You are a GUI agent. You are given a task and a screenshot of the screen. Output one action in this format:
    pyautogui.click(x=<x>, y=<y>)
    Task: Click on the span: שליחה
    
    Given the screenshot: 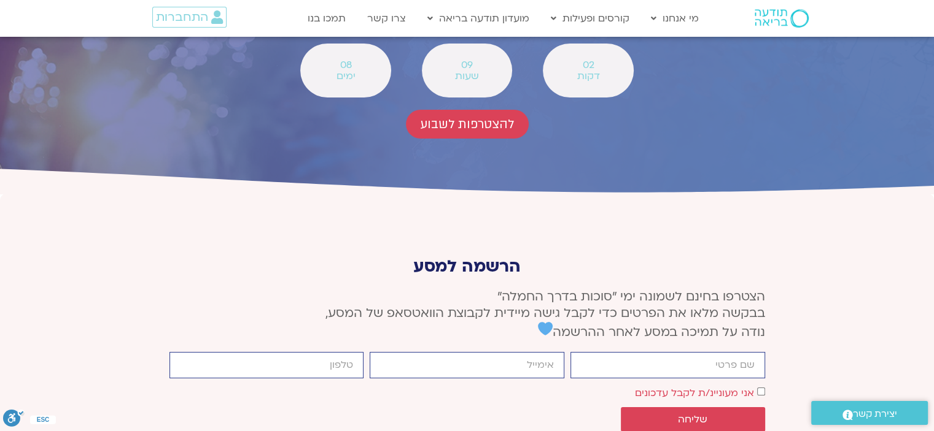 What is the action you would take?
    pyautogui.click(x=692, y=420)
    